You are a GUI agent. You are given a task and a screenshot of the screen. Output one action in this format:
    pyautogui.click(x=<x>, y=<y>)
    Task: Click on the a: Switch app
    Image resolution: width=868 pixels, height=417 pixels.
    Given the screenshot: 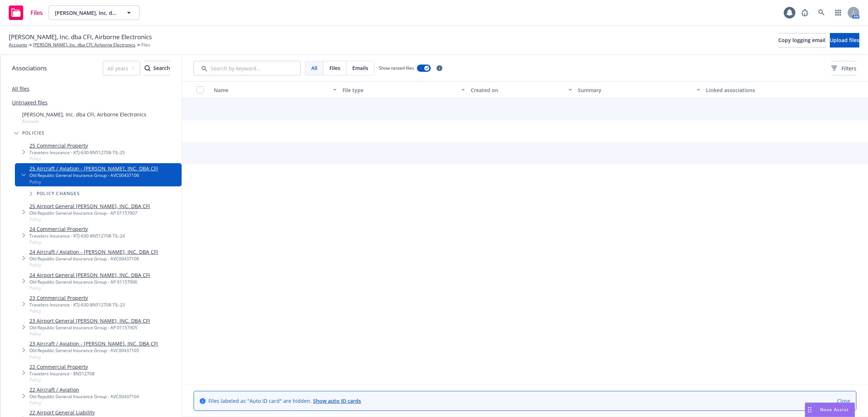 What is the action you would take?
    pyautogui.click(x=838, y=13)
    